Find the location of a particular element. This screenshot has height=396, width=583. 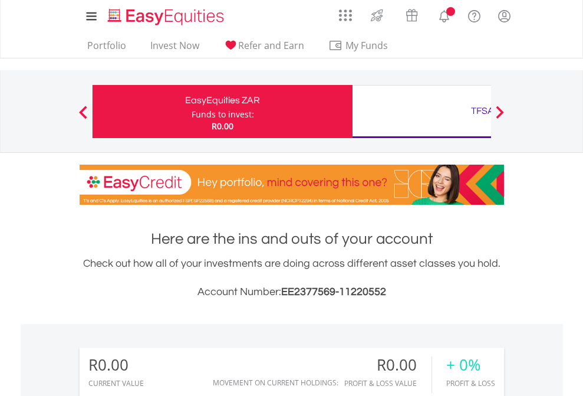

span: My Funds is located at coordinates (367, 45).